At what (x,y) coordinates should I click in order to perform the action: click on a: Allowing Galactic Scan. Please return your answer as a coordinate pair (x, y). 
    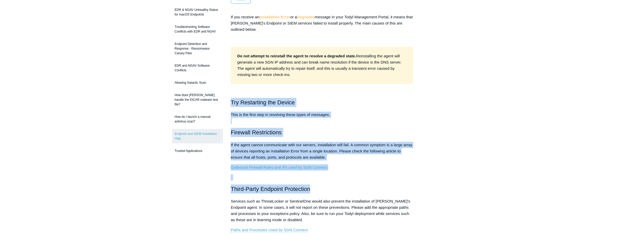
    Looking at the image, I should click on (197, 83).